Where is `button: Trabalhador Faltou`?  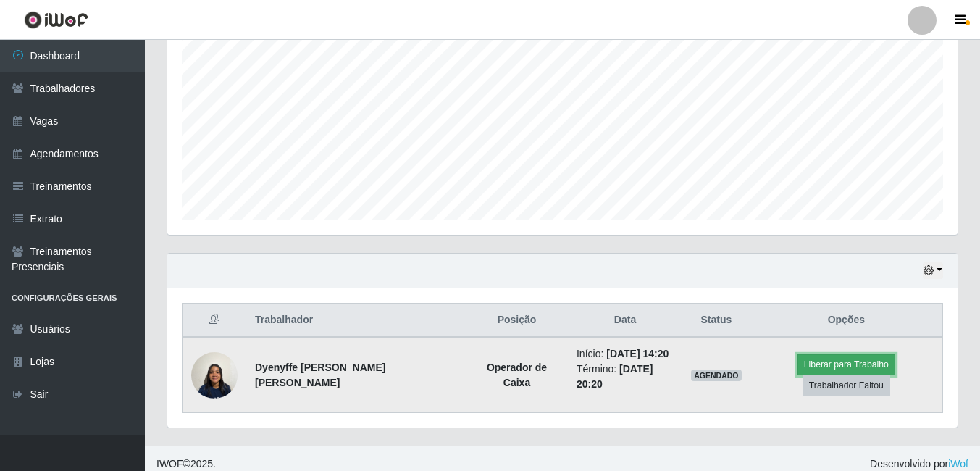
button: Trabalhador Faltou is located at coordinates (847, 386).